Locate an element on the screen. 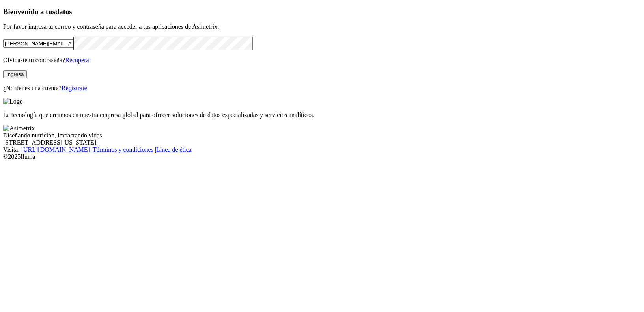 This screenshot has height=312, width=644. div: Visita : | | is located at coordinates (321, 150).